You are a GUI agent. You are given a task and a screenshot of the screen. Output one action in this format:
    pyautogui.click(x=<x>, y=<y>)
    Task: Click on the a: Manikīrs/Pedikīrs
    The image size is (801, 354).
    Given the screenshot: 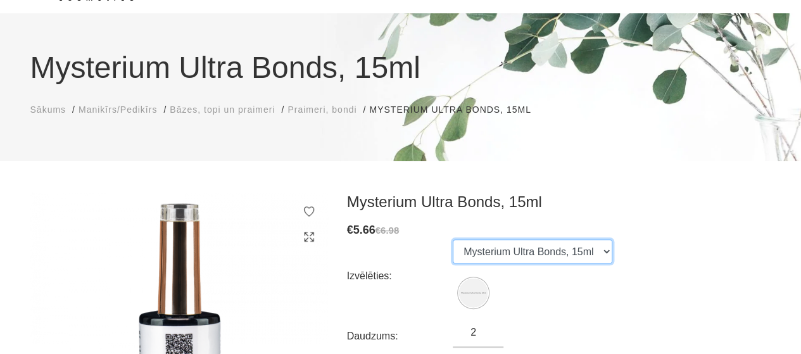 What is the action you would take?
    pyautogui.click(x=118, y=110)
    